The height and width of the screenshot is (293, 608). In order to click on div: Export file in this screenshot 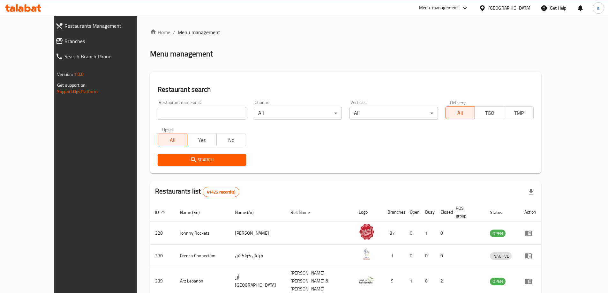, I will do `click(531, 192)`.